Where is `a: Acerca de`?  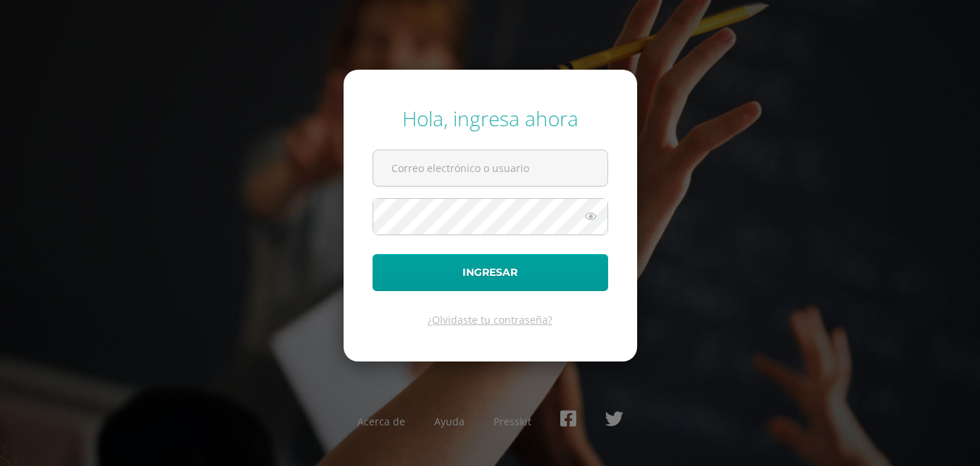
a: Acerca de is located at coordinates (381, 420).